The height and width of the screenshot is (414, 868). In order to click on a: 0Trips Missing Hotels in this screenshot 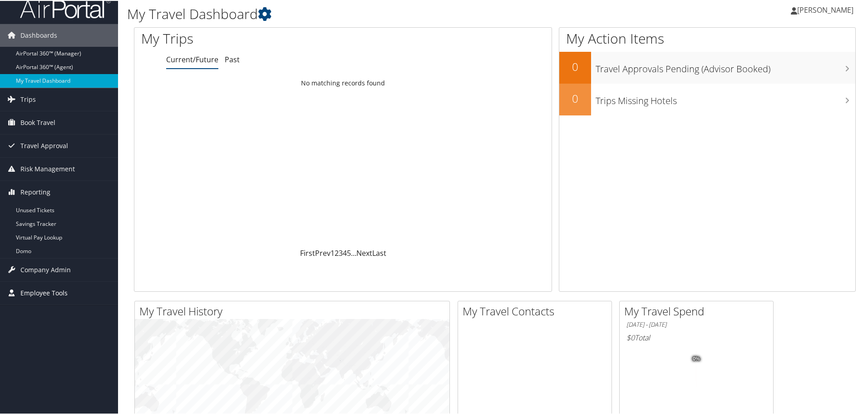, I will do `click(707, 99)`.